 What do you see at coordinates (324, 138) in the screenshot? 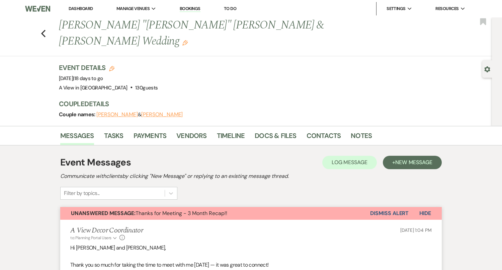
I see `a: Contacts` at bounding box center [324, 138].